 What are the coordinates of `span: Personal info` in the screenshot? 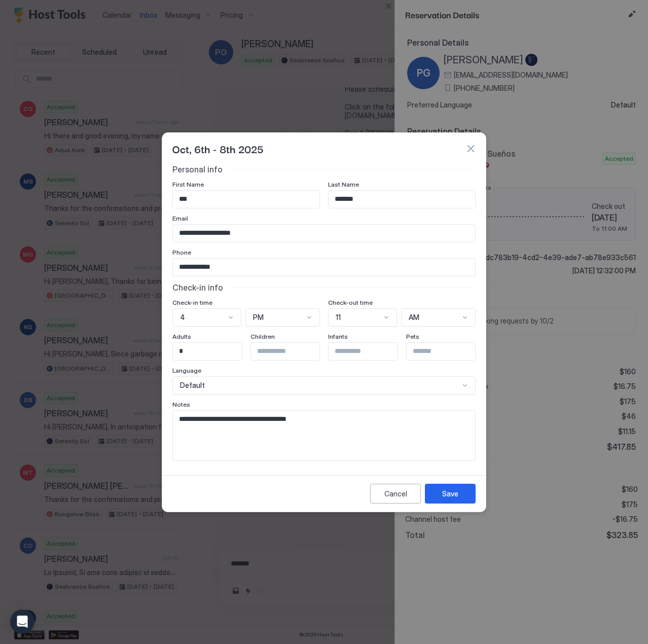 It's located at (197, 169).